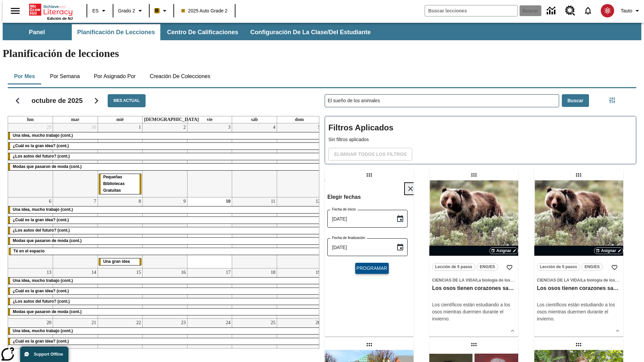 This screenshot has width=644, height=362. I want to click on div: Subbarra de navegación, so click(190, 32).